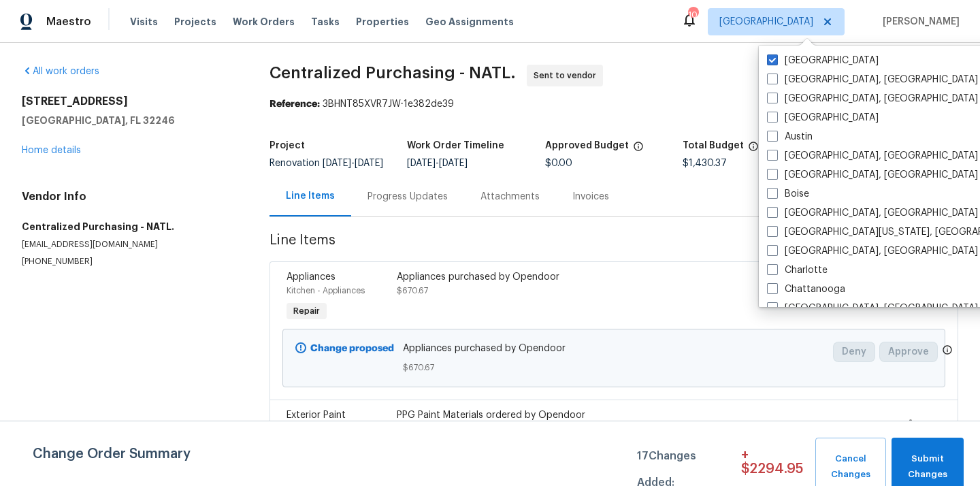  Describe the element at coordinates (693, 15) in the screenshot. I see `div: 10` at that location.